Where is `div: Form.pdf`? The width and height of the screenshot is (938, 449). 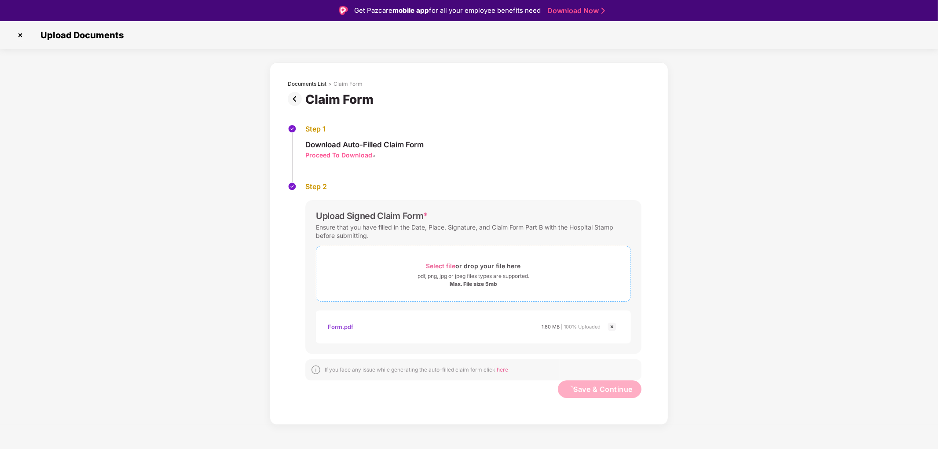 div: Form.pdf is located at coordinates (341, 327).